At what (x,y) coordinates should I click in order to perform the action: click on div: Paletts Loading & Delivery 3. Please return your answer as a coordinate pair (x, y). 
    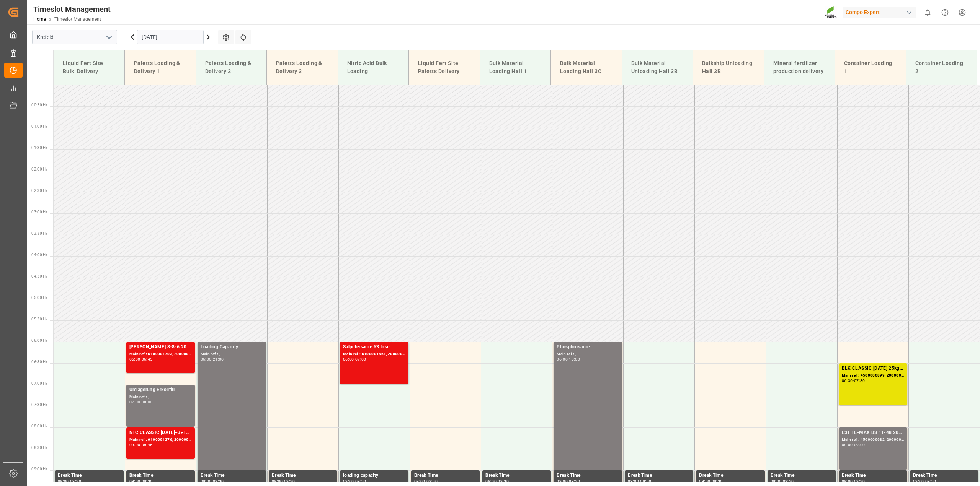
    Looking at the image, I should click on (302, 68).